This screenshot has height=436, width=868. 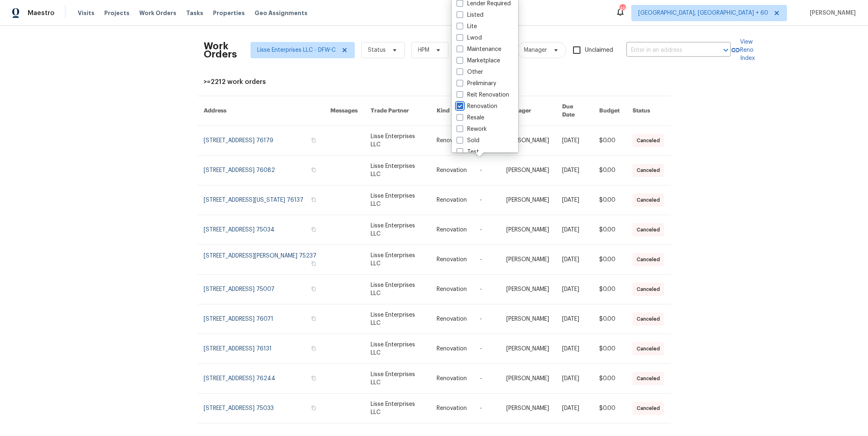 I want to click on input: Enter in an address, so click(x=667, y=50).